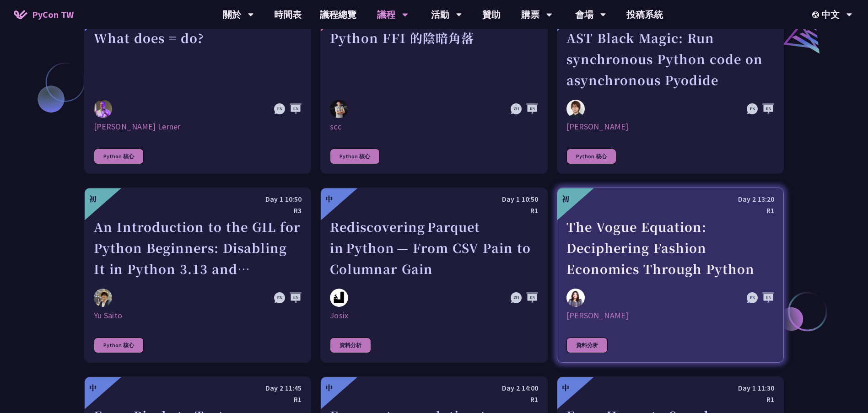 The image size is (868, 413). What do you see at coordinates (198, 388) in the screenshot?
I see `div: Day 2 11:45` at bounding box center [198, 388].